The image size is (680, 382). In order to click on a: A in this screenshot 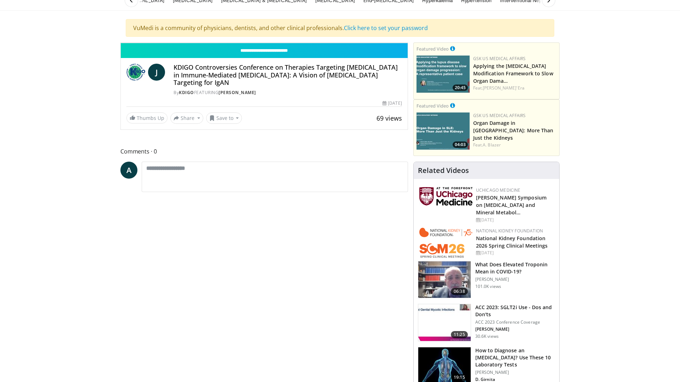, I will do `click(129, 170)`.